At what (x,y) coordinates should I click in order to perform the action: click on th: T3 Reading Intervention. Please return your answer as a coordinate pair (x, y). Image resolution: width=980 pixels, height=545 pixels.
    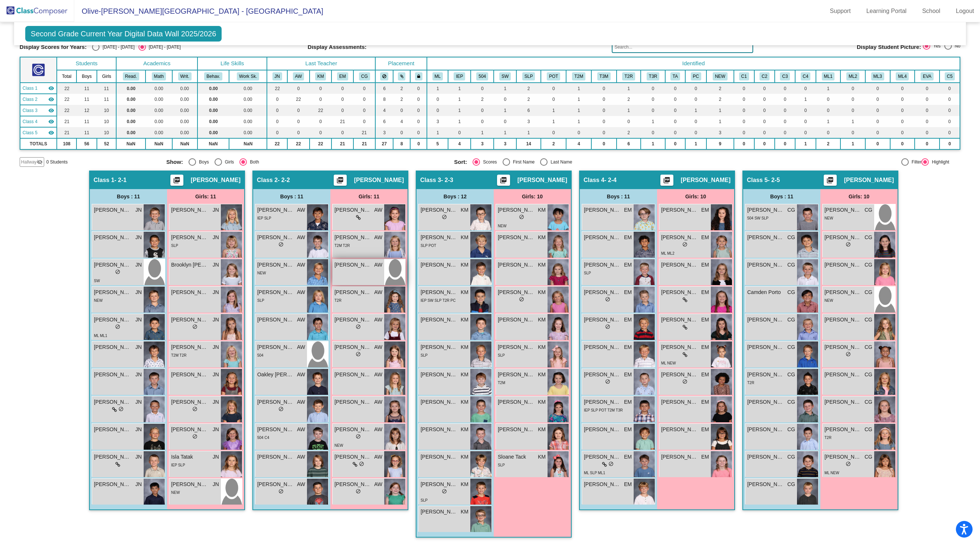
    Looking at the image, I should click on (654, 77).